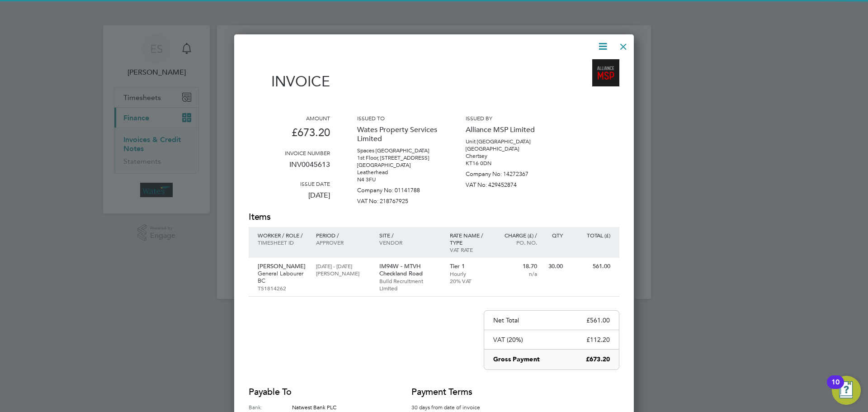 This screenshot has width=868, height=412. What do you see at coordinates (289, 168) in the screenshot?
I see `p: INV0045613` at bounding box center [289, 168].